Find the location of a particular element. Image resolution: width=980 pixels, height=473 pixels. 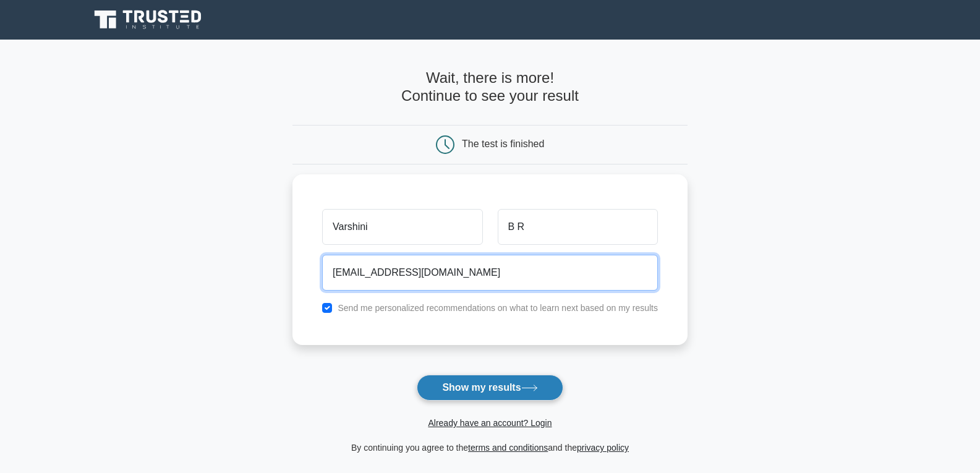

div: By continuing you agree to the and the is located at coordinates (490, 448).